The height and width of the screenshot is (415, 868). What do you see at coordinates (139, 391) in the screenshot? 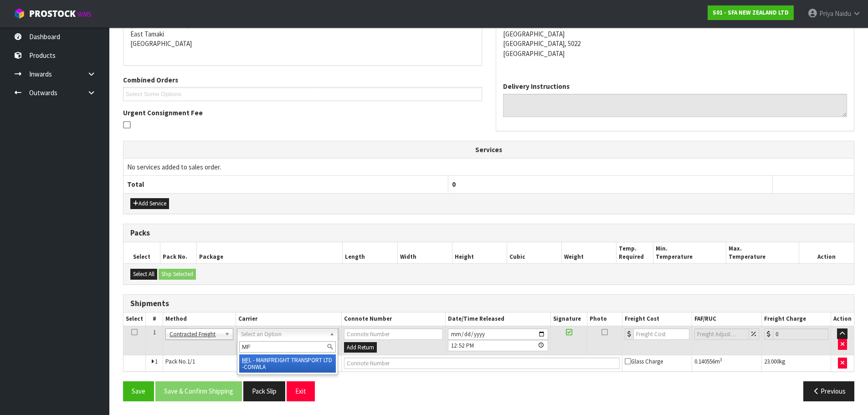
I see `button: Save` at bounding box center [139, 391].